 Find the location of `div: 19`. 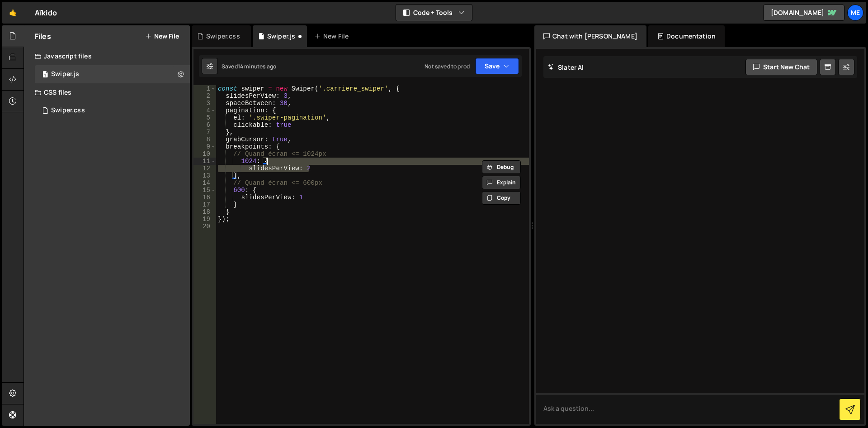

div: 19 is located at coordinates (205, 219).